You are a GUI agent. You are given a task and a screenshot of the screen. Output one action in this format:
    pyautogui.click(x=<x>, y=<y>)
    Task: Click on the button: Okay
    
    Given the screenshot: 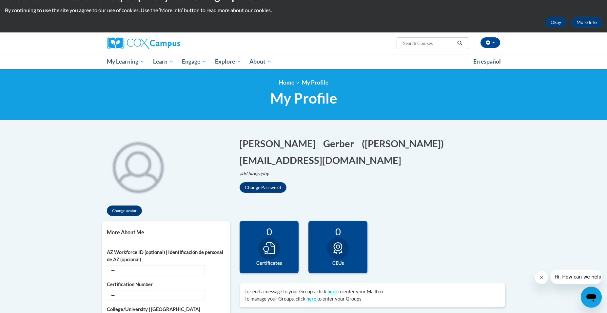 What is the action you would take?
    pyautogui.click(x=556, y=22)
    